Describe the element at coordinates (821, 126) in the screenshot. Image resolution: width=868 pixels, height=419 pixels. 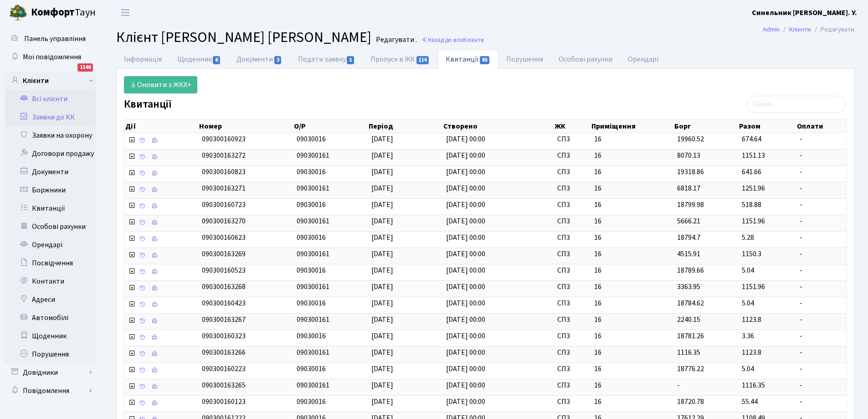
I see `th: Оплати` at that location.